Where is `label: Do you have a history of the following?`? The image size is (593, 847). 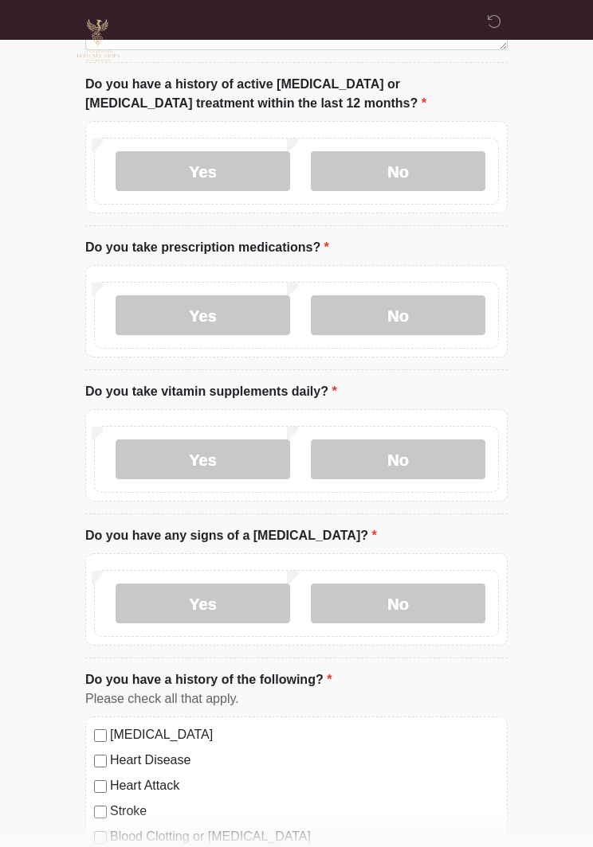
label: Do you have a history of the following? is located at coordinates (208, 680).